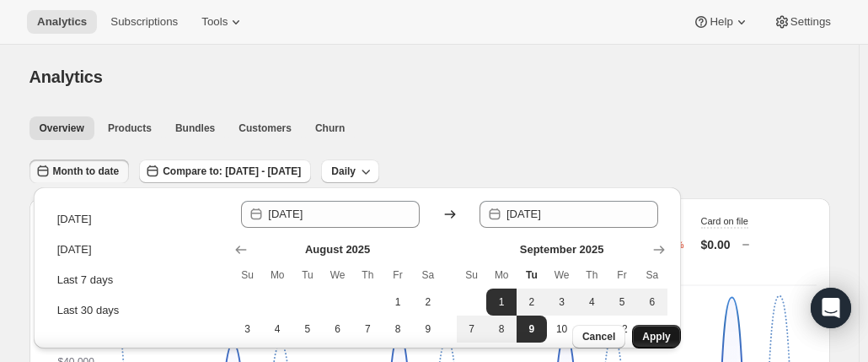 The width and height of the screenshot is (868, 362). Describe the element at coordinates (398, 329) in the screenshot. I see `button: Friday August 8 2025` at that location.